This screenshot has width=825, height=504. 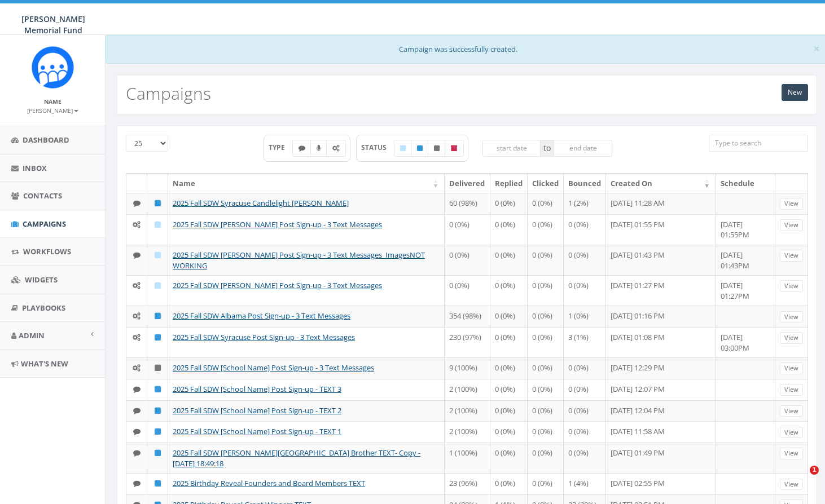 What do you see at coordinates (264, 338) in the screenshot?
I see `a: 2025 Fall SDW Syracuse Post Sign-up - 3 Text Messages` at bounding box center [264, 338].